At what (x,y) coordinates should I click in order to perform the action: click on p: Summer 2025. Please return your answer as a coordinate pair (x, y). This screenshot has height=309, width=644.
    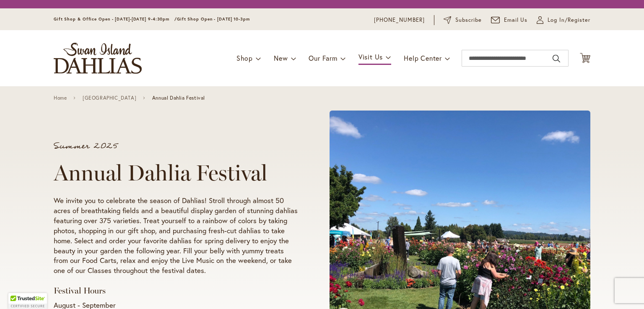
    Looking at the image, I should click on (175, 146).